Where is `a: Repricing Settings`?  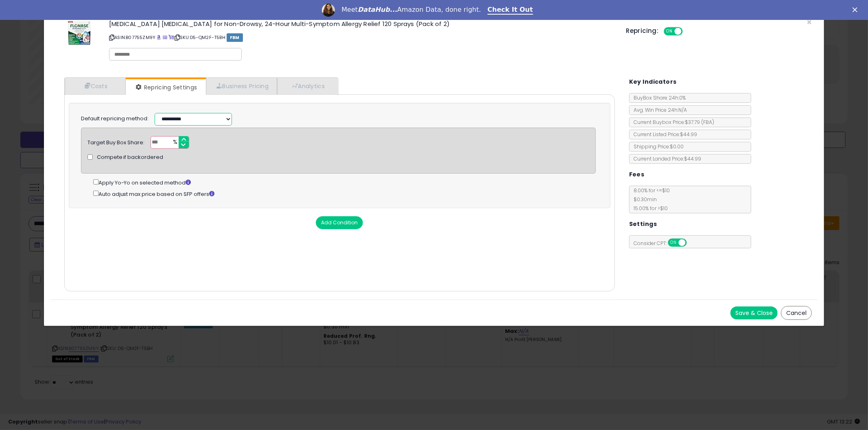 a: Repricing Settings is located at coordinates (165, 87).